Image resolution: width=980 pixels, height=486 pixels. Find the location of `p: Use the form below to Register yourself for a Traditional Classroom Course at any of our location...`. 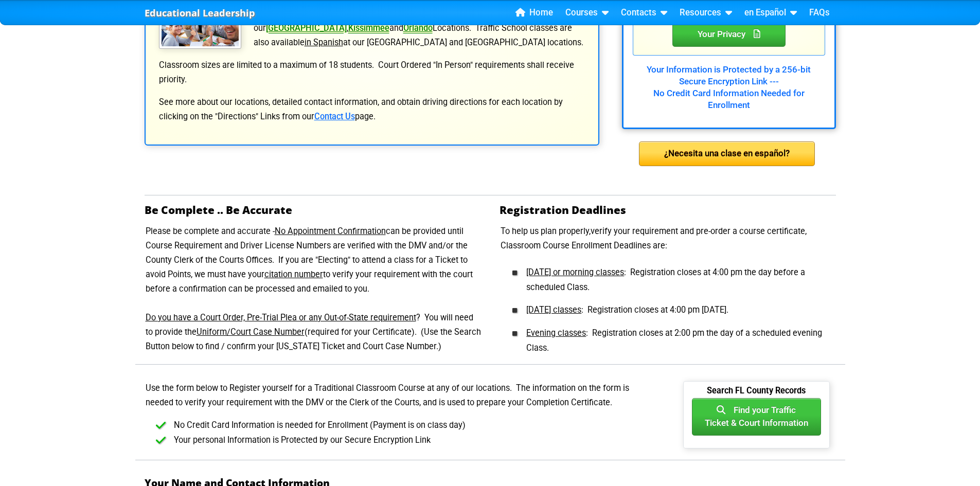

p: Use the form below to Register yourself for a Traditional Classroom Course at any of our location... is located at coordinates (401, 395).